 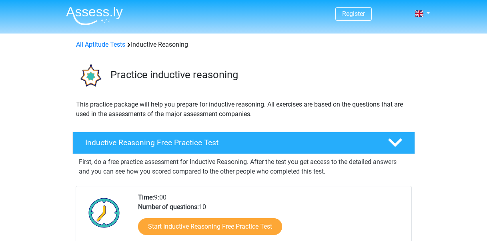 I want to click on a: Register, so click(x=353, y=14).